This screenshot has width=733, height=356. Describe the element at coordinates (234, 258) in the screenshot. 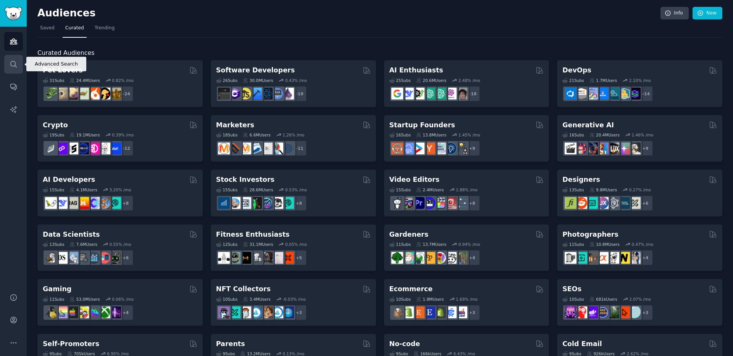

I see `img: GymMotivation` at that location.